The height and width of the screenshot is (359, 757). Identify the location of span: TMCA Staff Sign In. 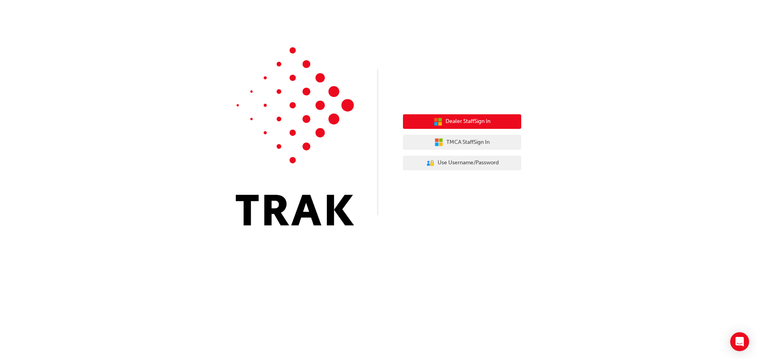
(468, 142).